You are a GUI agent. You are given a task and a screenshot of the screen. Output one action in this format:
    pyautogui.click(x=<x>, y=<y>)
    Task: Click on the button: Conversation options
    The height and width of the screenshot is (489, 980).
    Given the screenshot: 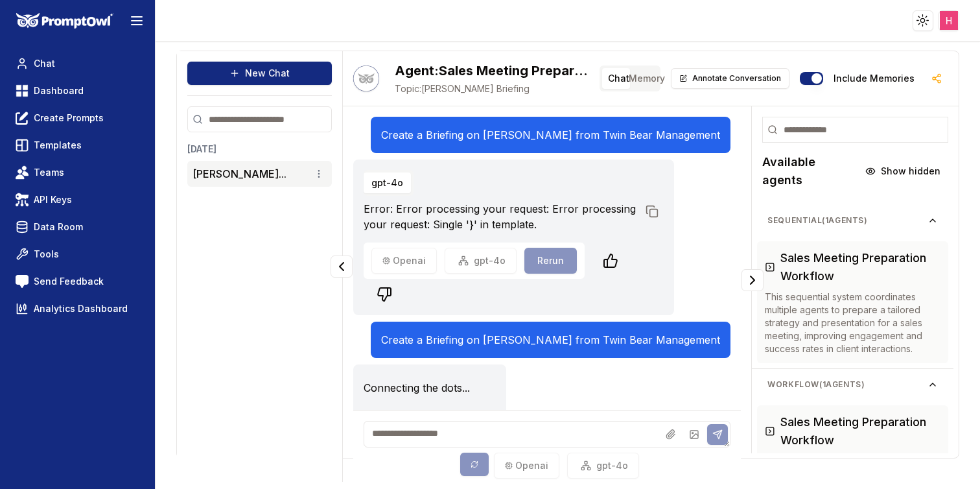 What is the action you would take?
    pyautogui.click(x=319, y=174)
    